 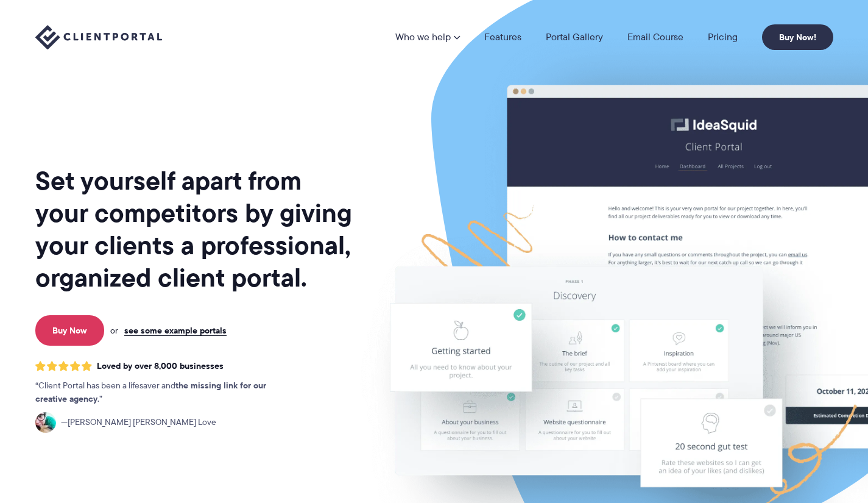 What do you see at coordinates (160, 365) in the screenshot?
I see `span: Loved by over 8,000 businesses` at bounding box center [160, 365].